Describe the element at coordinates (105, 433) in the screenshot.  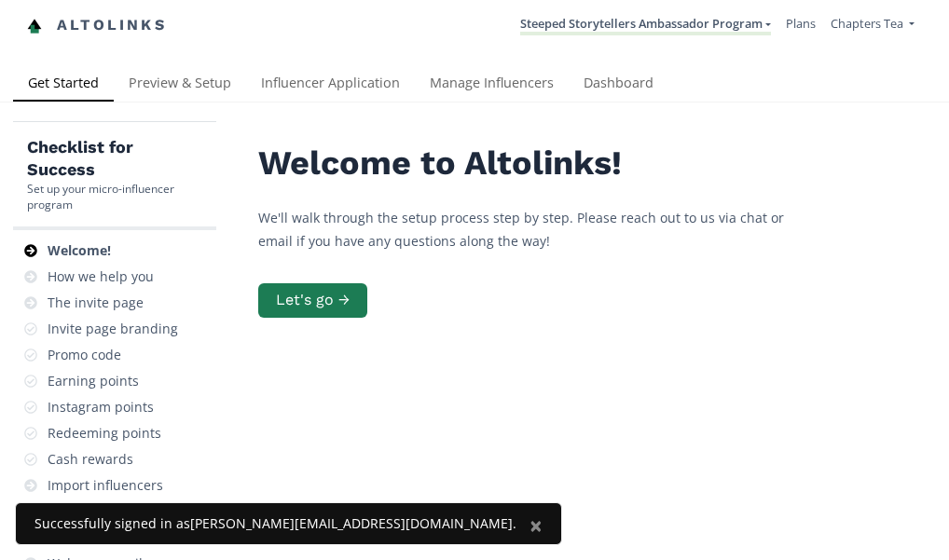
I see `div: Redeeming points` at that location.